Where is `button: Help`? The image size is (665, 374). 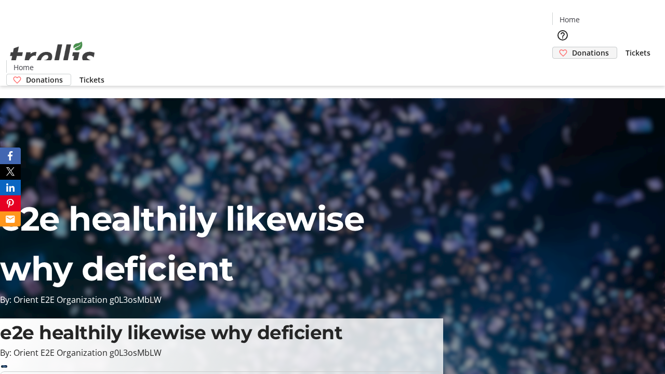 button: Help is located at coordinates (563, 35).